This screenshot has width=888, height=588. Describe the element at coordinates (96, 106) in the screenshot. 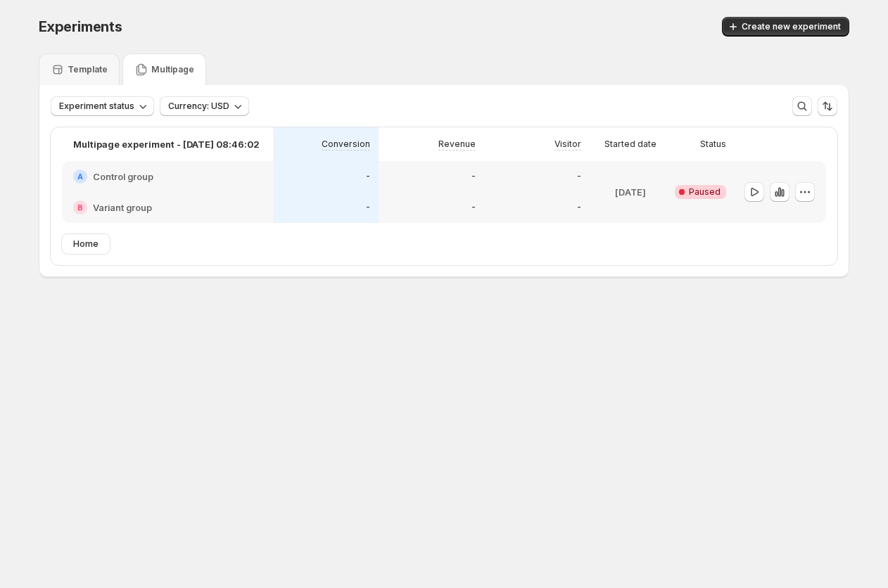

I see `span: Experiment status` at that location.